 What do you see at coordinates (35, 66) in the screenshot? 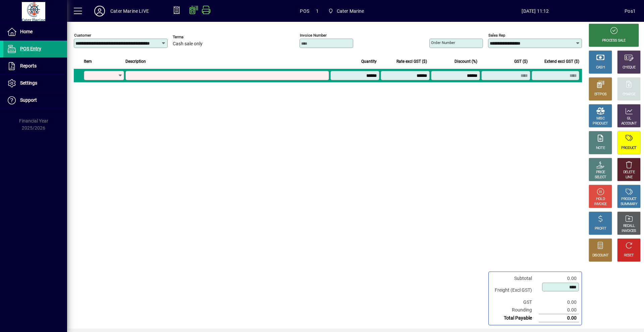
I see `a: Reports` at bounding box center [35, 66].